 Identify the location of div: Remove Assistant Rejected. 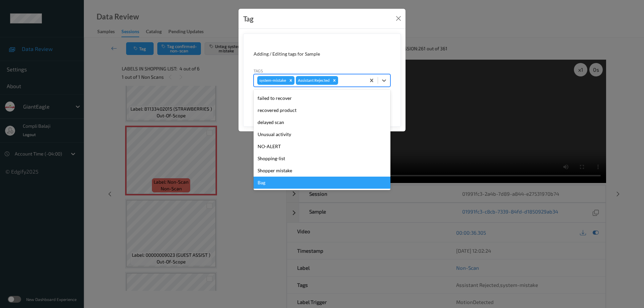
(334, 81).